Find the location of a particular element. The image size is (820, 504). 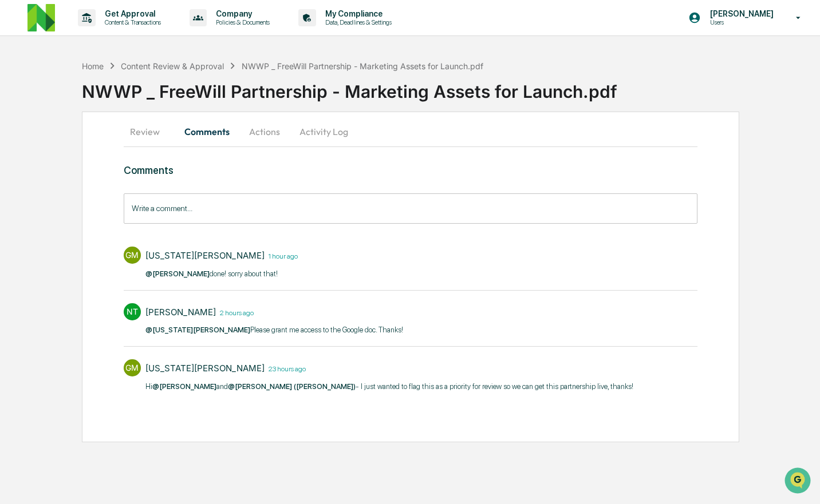

img: f2157a4c-a0d3-4daa-907e-bb6f0de503a5-1751232295721 is located at coordinates (14, 14).